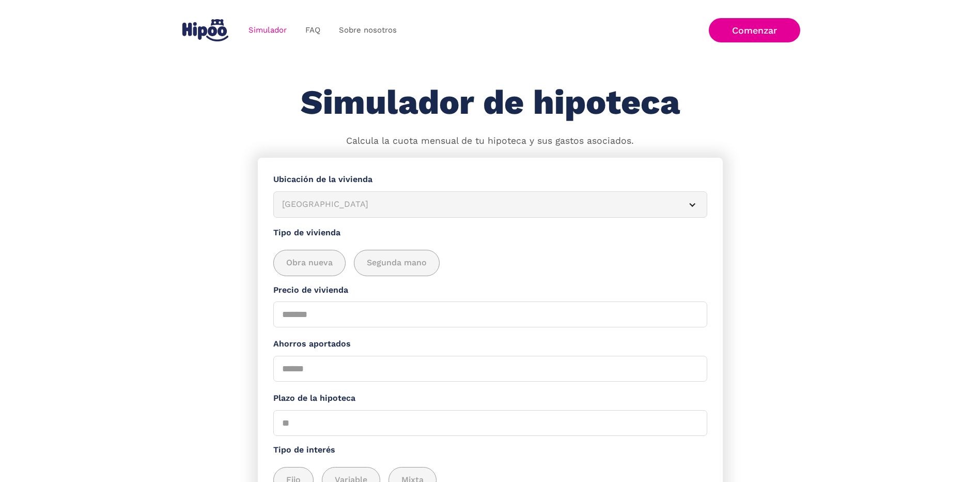 The width and height of the screenshot is (980, 482). Describe the element at coordinates (312, 30) in the screenshot. I see `a: FAQ` at that location.